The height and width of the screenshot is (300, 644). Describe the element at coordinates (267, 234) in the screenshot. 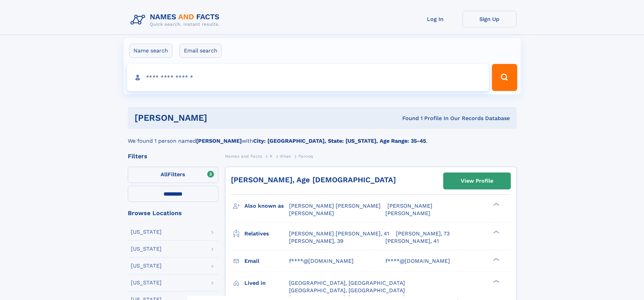

I see `h3: Relatives` at that location.